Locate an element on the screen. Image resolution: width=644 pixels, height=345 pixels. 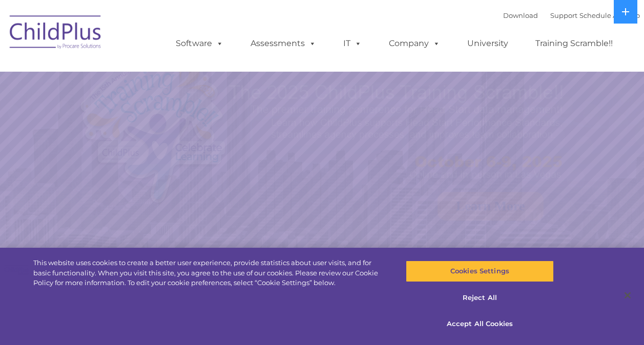
button: Reject All is located at coordinates (480, 298).